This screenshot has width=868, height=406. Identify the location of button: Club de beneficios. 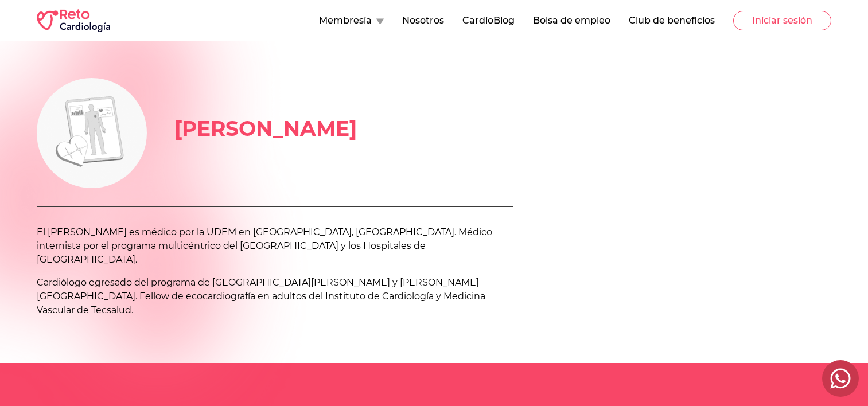
(671, 20).